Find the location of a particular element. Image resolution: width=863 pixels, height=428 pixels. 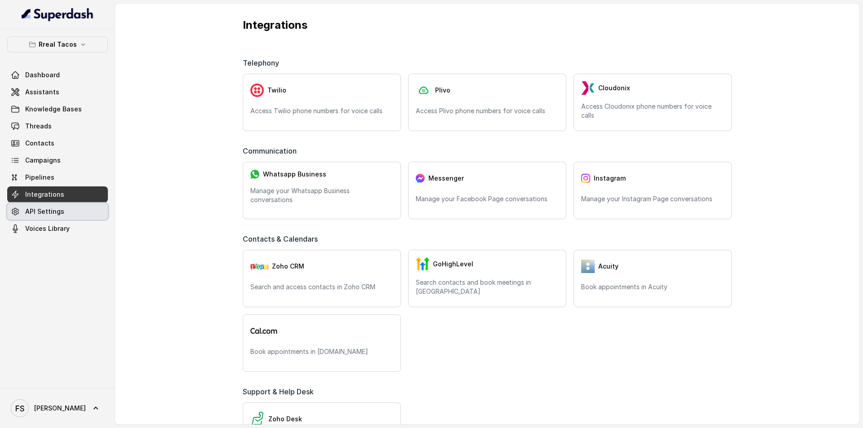

img: logo.svg is located at coordinates (264, 331).